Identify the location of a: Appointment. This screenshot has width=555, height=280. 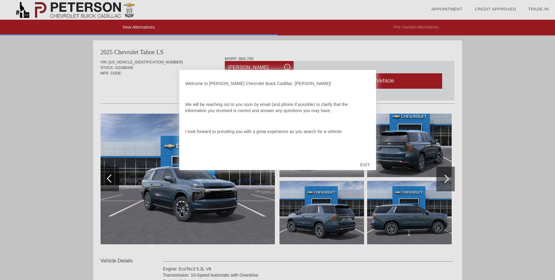
(447, 9).